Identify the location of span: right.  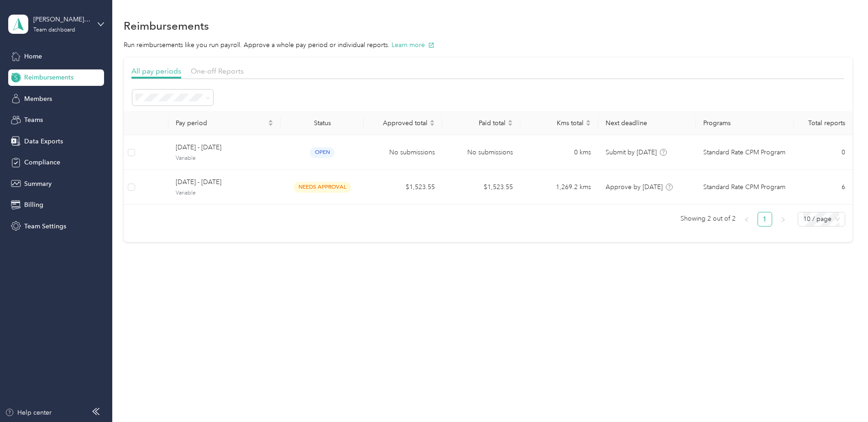
(783, 220).